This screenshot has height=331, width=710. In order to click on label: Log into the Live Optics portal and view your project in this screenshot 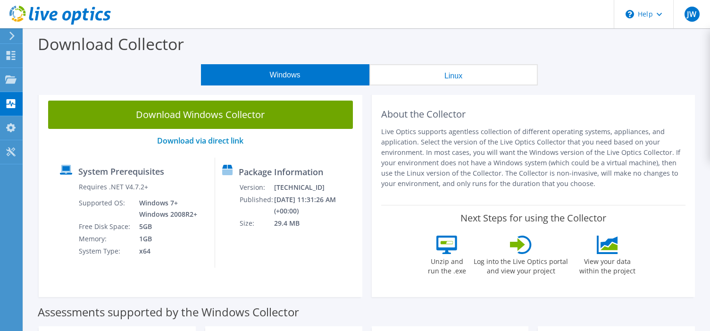, I will do `click(521, 265)`.